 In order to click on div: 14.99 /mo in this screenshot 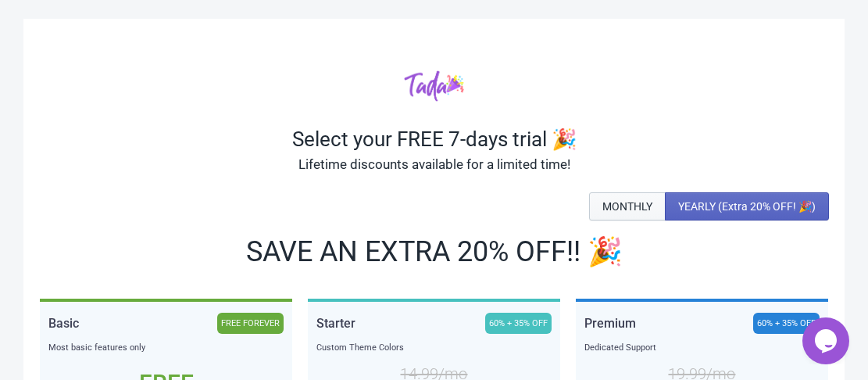, I will do `click(434, 374)`.